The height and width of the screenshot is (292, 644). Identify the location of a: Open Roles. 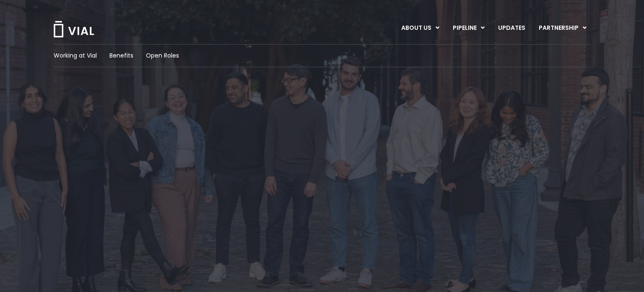
(163, 55).